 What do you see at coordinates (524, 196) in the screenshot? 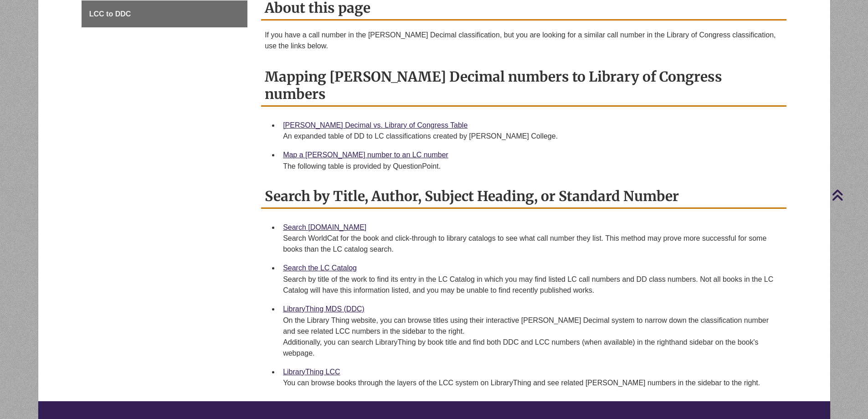
I see `h2: Search by Title, Author, Subject Heading, or Standard Number` at bounding box center [524, 196].